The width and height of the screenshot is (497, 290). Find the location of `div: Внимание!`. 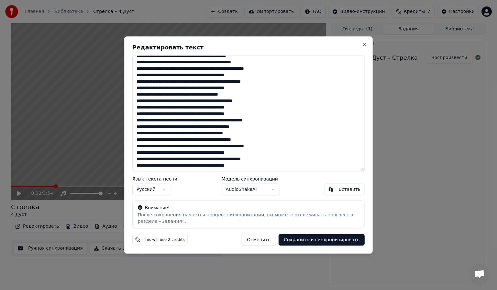

div: Внимание! is located at coordinates (248, 208).